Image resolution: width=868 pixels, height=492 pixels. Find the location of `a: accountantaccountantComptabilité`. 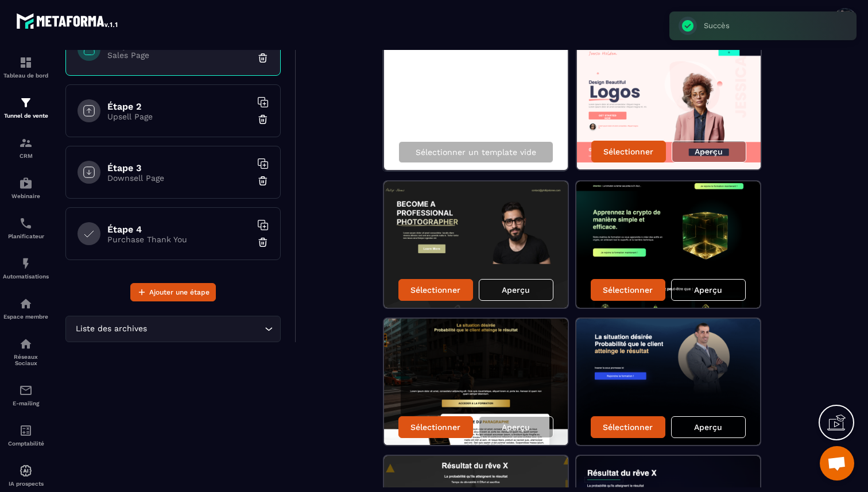

a: accountantaccountantComptabilité is located at coordinates (26, 435).